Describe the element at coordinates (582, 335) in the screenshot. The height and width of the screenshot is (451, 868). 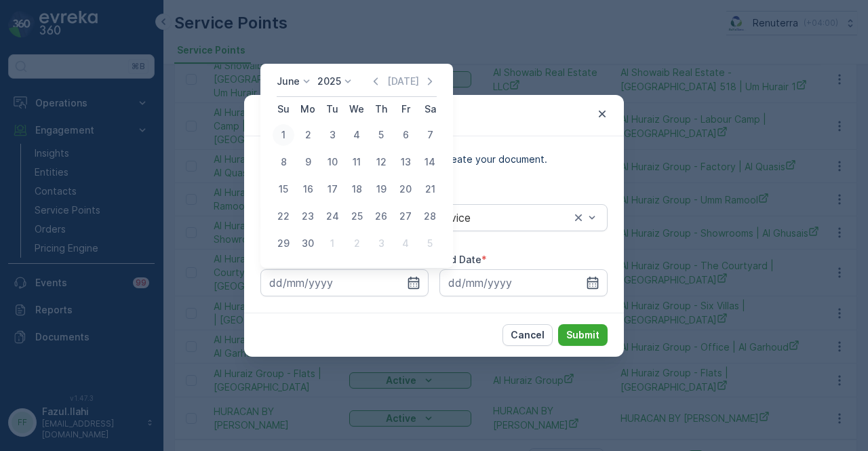
I see `p: Submit` at that location.